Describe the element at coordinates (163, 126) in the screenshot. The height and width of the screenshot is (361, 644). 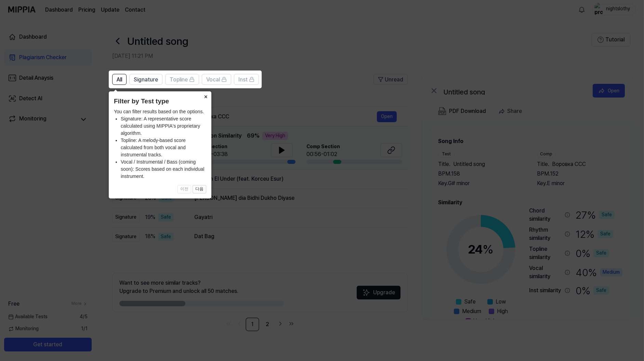
I see `li: Signature: A representative score calculated using MIPPIA's proprietary algorithm.` at that location.